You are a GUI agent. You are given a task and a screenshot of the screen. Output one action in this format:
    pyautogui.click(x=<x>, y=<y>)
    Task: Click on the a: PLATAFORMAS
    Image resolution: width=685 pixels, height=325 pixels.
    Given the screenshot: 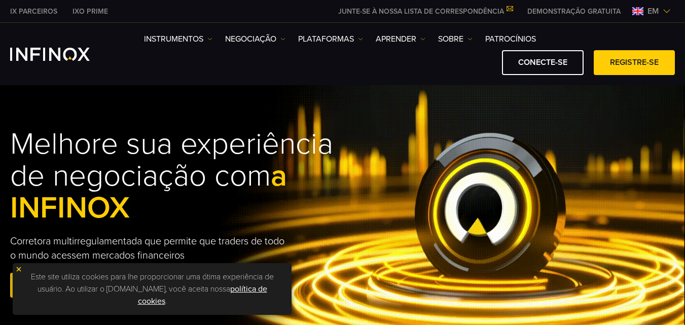 What is the action you would take?
    pyautogui.click(x=330, y=39)
    